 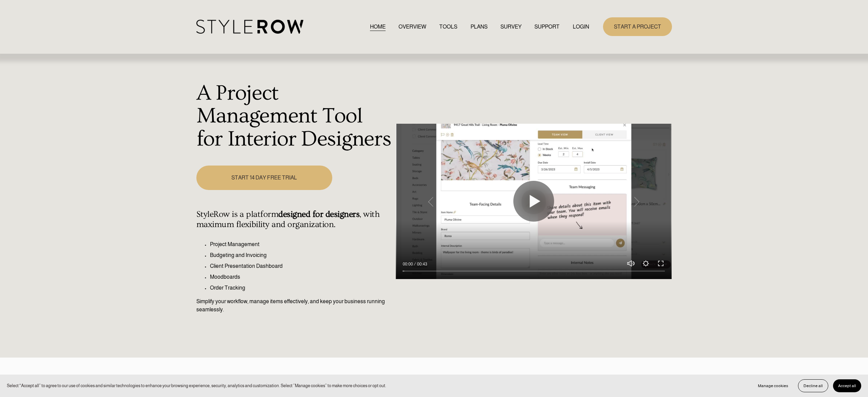 What do you see at coordinates (773, 386) in the screenshot?
I see `span: Manage cookies` at bounding box center [773, 386].